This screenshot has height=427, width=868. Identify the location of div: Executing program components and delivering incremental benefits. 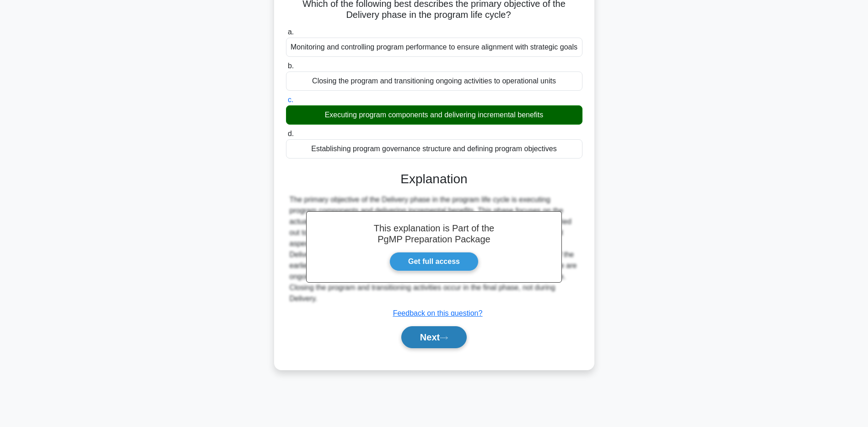
(434, 115).